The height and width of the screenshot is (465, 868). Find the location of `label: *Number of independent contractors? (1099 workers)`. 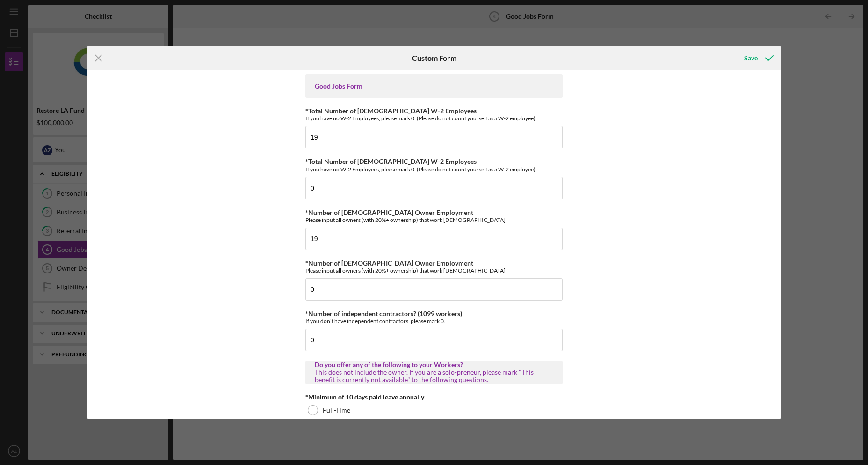

label: *Number of independent contractors? (1099 workers) is located at coordinates (384, 313).